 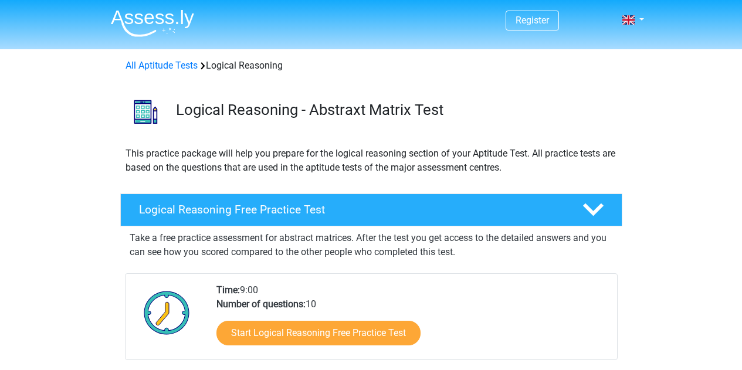 I want to click on div: Logical Reasoning, so click(x=371, y=66).